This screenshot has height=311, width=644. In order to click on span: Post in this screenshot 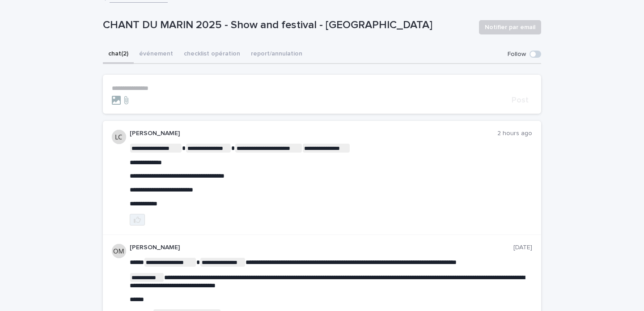, I will do `click(520, 100)`.